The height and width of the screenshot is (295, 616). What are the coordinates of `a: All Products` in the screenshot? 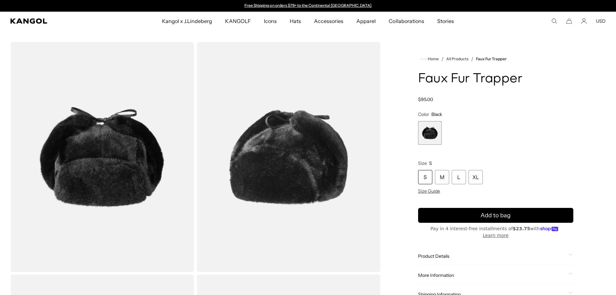 It's located at (457, 59).